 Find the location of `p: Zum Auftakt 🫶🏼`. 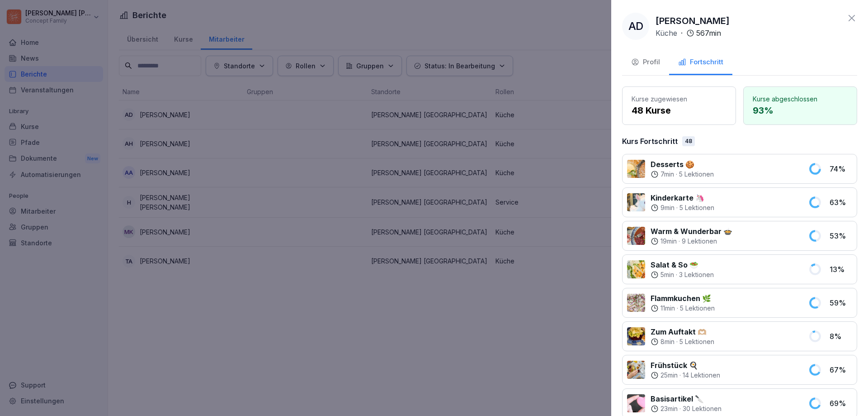

p: Zum Auftakt 🫶🏼 is located at coordinates (682, 332).